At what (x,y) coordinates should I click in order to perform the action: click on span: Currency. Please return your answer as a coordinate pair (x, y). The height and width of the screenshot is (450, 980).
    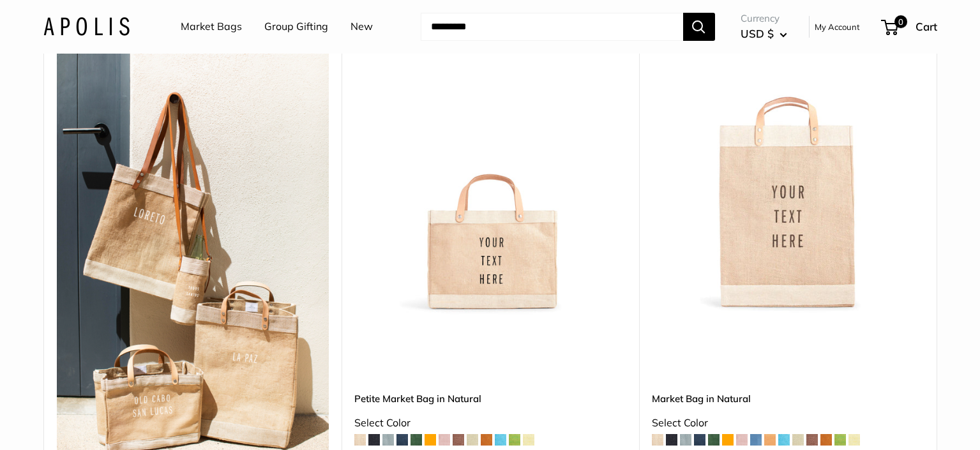
    Looking at the image, I should click on (764, 19).